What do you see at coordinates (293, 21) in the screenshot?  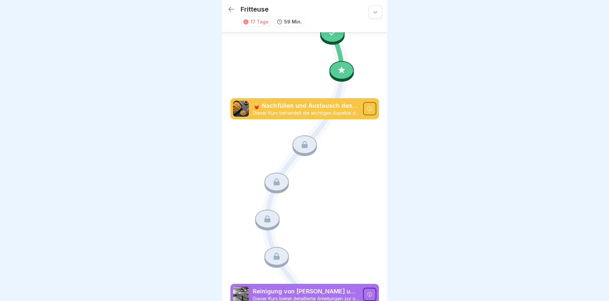 I see `p: 59 Min.` at bounding box center [293, 21].